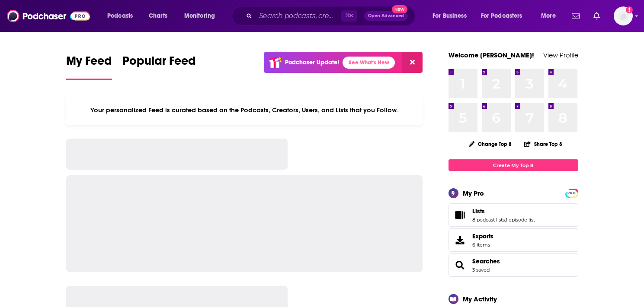  I want to click on img: Podchaser - Follow, Share and Rate Podcasts, so click(49, 16).